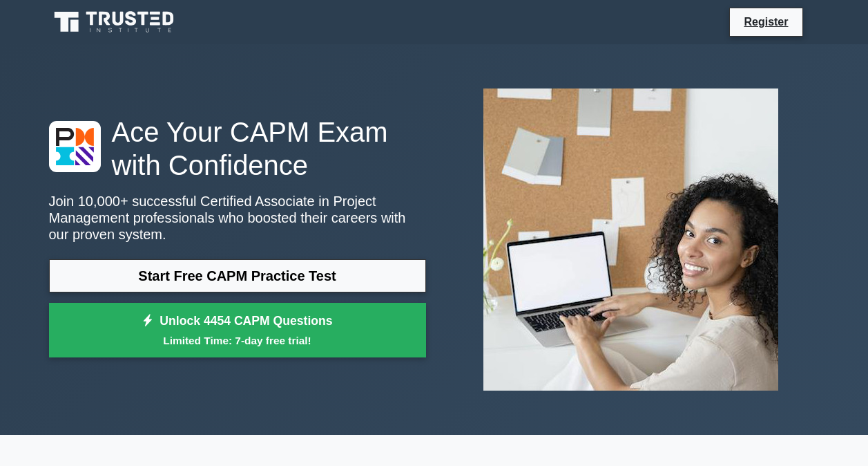 This screenshot has height=466, width=868. Describe the element at coordinates (238, 331) in the screenshot. I see `a: Unlock 4454 CAPM QuestionsLimited Time: 7-day free trial!` at that location.